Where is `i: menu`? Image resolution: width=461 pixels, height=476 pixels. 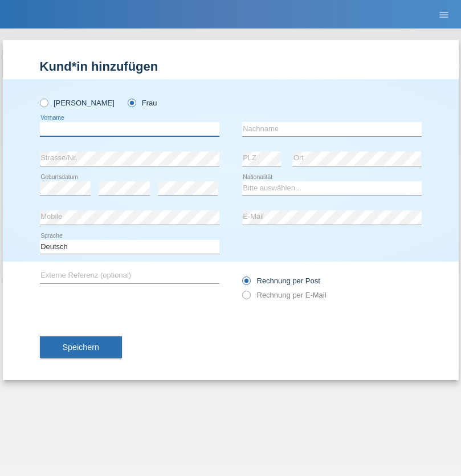 i: menu is located at coordinates (443, 15).